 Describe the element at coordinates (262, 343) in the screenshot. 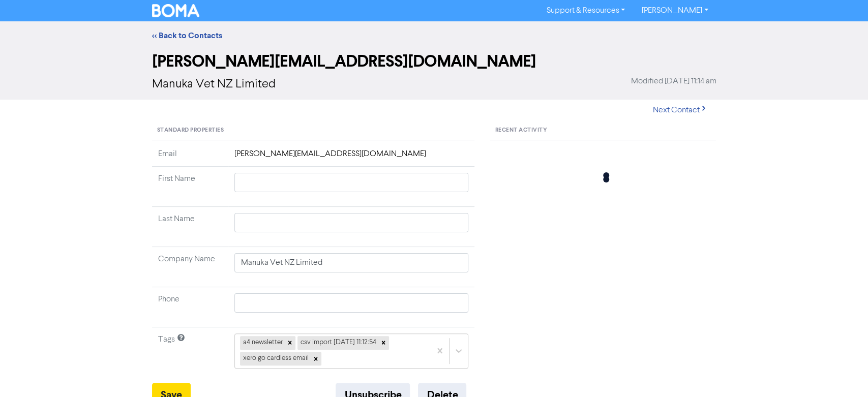

I see `div: a4 newsletter` at that location.